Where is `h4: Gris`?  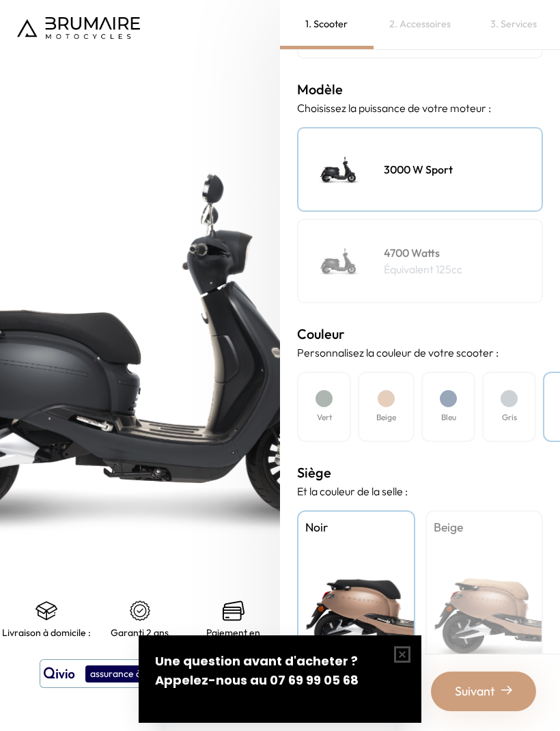 h4: Gris is located at coordinates (509, 418).